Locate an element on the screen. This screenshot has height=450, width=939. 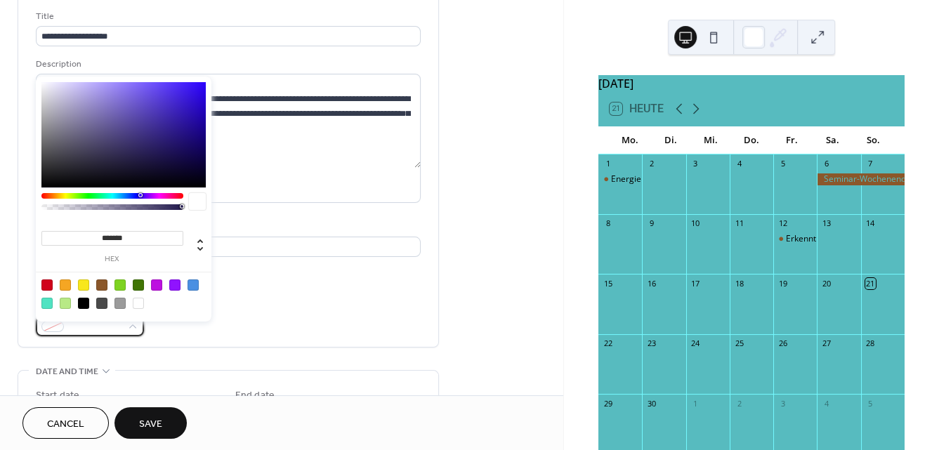
div: #FFFFFF is located at coordinates (138, 303).